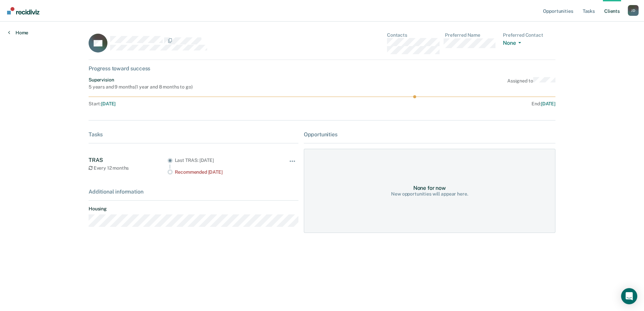 The width and height of the screenshot is (644, 311). What do you see at coordinates (629, 296) in the screenshot?
I see `div: Open Intercom Messenger` at bounding box center [629, 296].